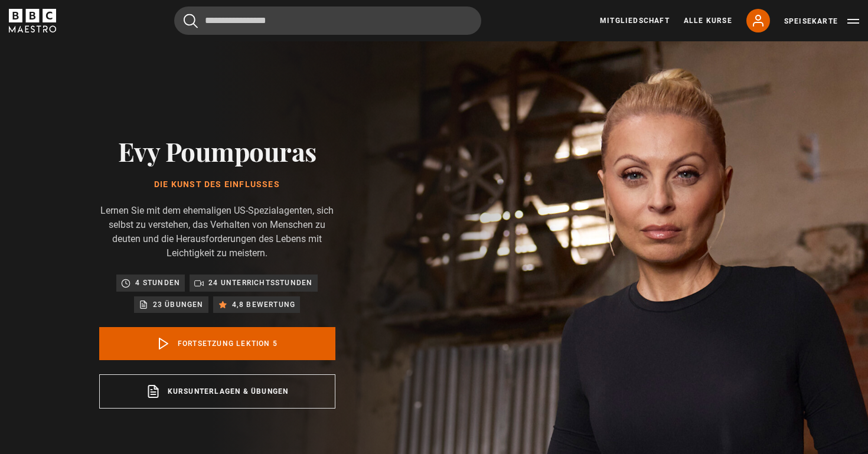  Describe the element at coordinates (821, 21) in the screenshot. I see `button: Toggle navigation` at that location.